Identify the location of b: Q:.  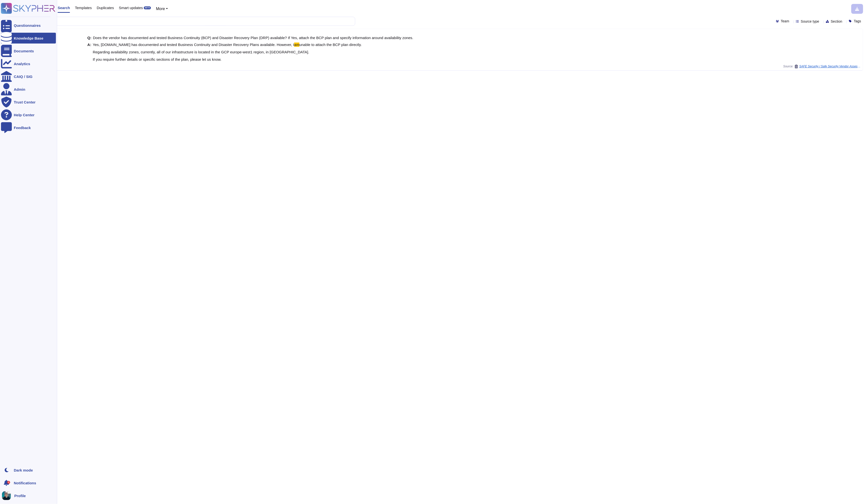
(89, 37).